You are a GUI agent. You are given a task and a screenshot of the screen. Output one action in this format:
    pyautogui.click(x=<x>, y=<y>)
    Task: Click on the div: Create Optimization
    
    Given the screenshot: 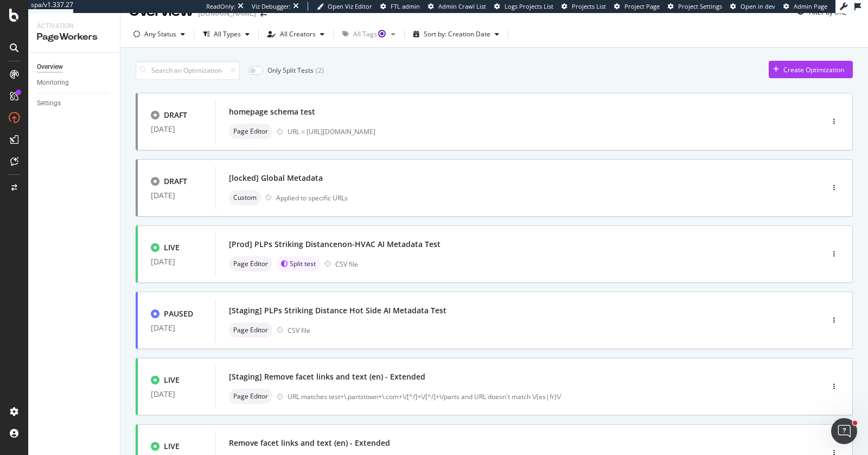 What is the action you would take?
    pyautogui.click(x=814, y=70)
    